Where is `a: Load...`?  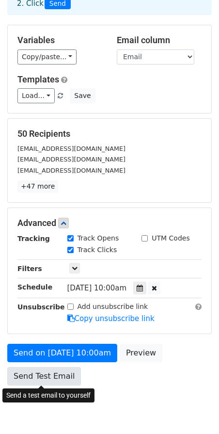 a: Load... is located at coordinates (36, 95).